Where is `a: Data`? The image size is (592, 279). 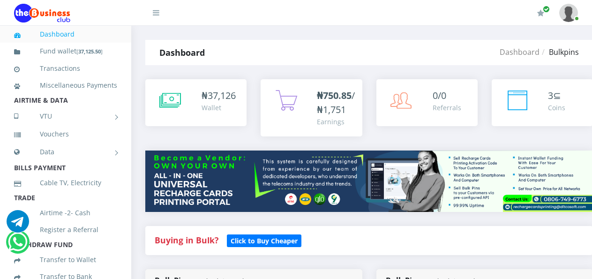
a: Data is located at coordinates (66, 152).